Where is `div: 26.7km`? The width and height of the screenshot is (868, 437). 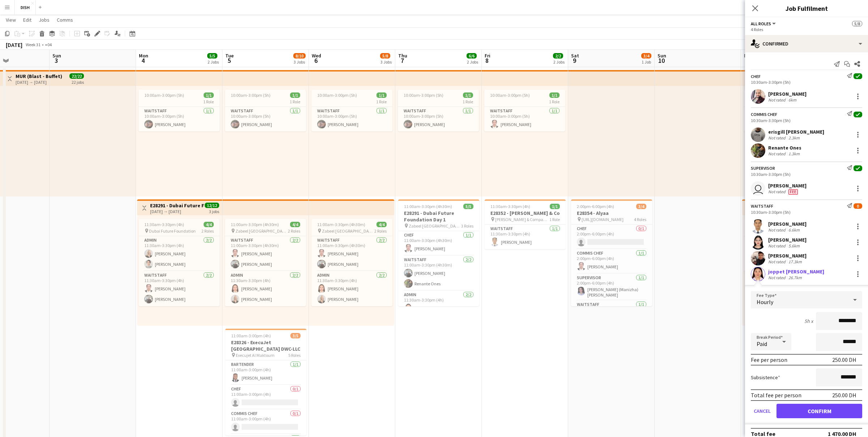 div: 26.7km is located at coordinates (795, 277).